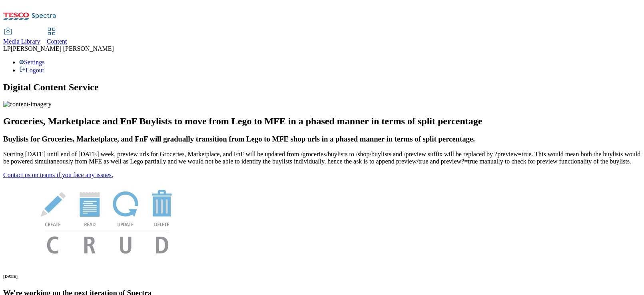 This screenshot has width=644, height=295. I want to click on span: LP, so click(7, 49).